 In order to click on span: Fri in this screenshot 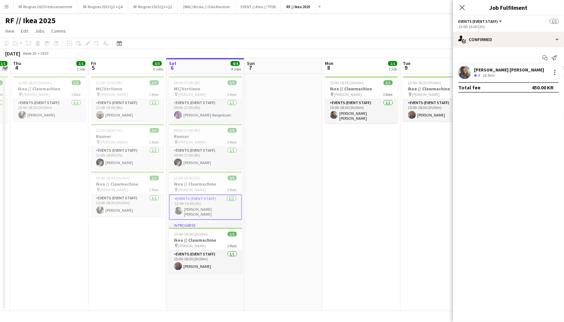, I will do `click(94, 63)`.